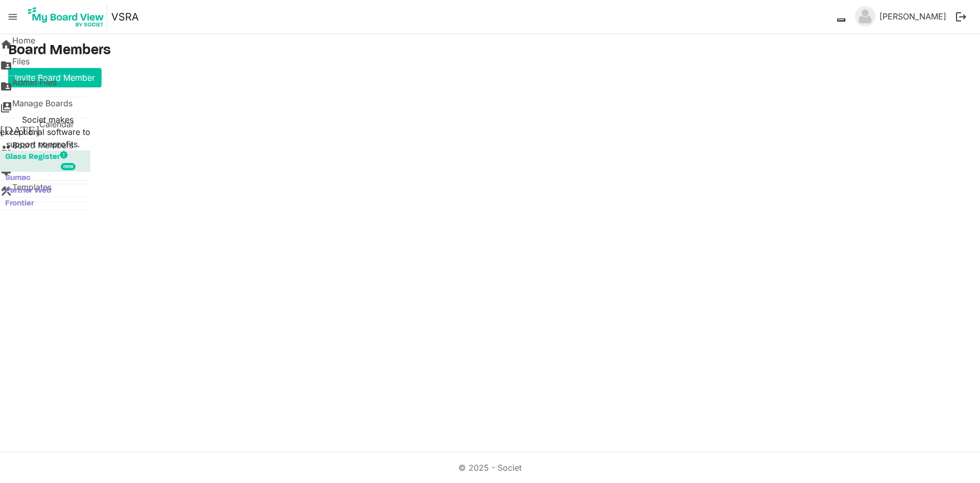  I want to click on span: Admin Files, so click(34, 87).